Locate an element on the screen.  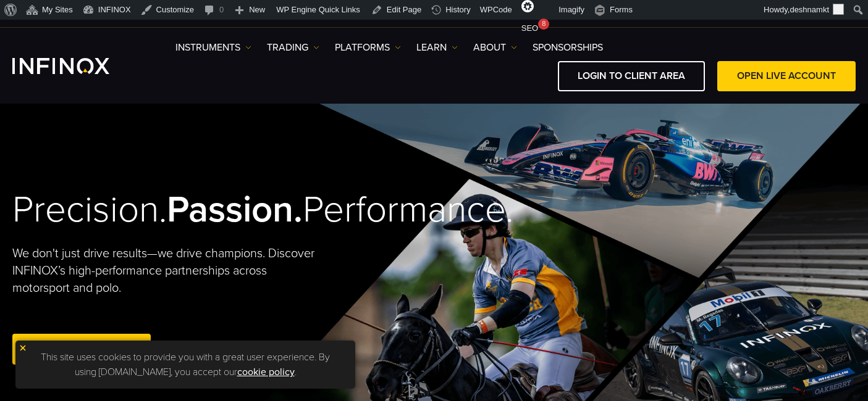
a: Instruments is located at coordinates (213, 48).